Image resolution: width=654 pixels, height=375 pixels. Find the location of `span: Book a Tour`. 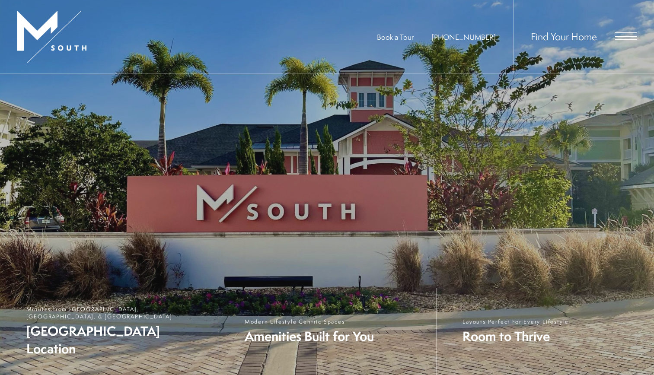

span: Book a Tour is located at coordinates (395, 37).